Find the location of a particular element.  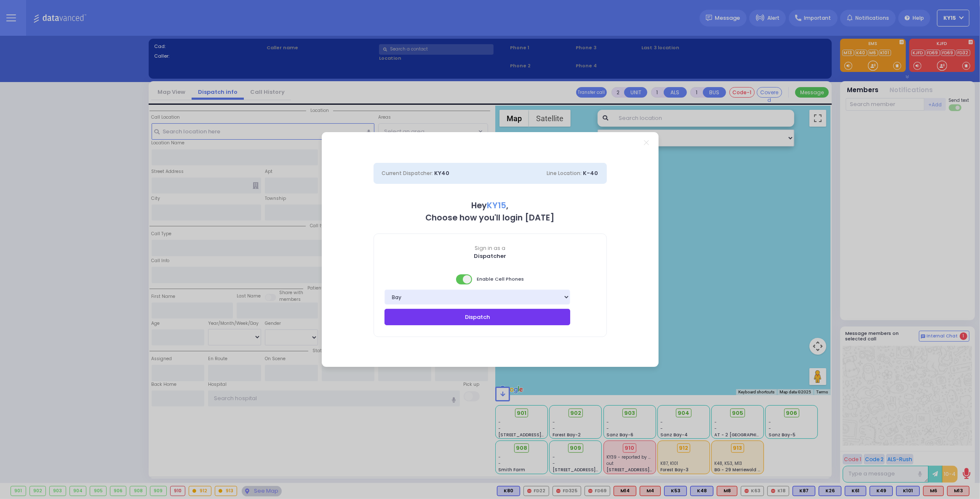

span: KY15 is located at coordinates (497, 206).